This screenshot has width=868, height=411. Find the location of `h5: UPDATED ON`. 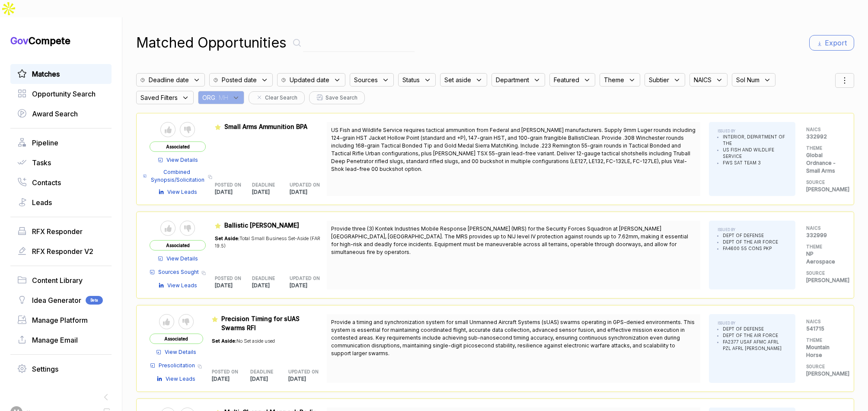

h5: UPDATED ON is located at coordinates (301, 185).